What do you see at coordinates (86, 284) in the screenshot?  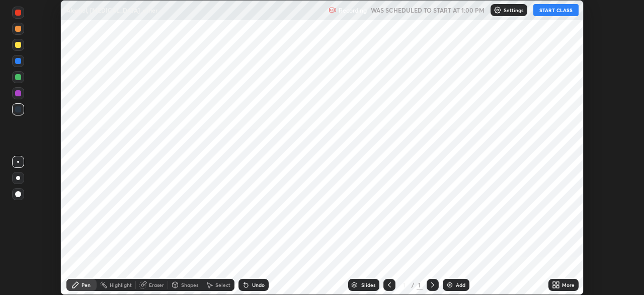 I see `div: Pen` at bounding box center [86, 284].